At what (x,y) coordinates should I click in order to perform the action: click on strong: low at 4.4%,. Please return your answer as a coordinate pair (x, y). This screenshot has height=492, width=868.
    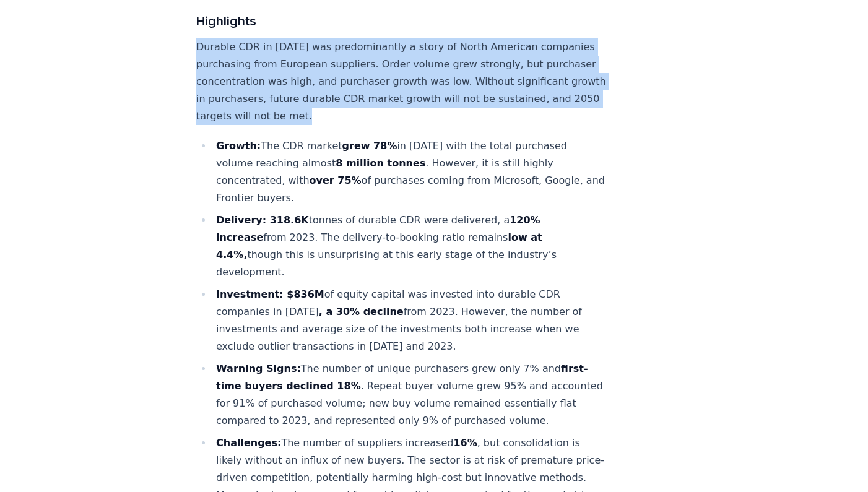
    Looking at the image, I should click on (379, 246).